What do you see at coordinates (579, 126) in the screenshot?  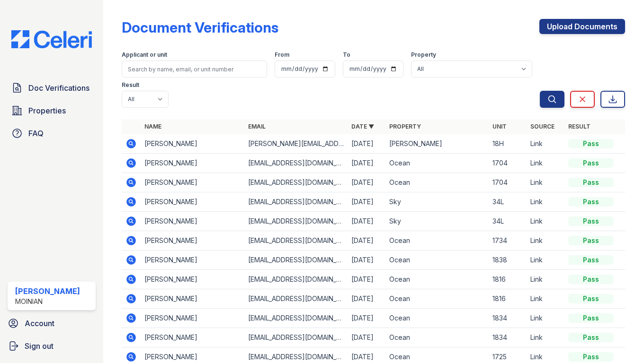 I see `a: Result` at bounding box center [579, 126].